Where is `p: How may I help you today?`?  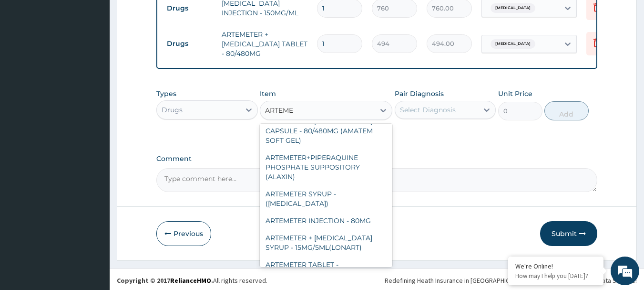 p: How may I help you today? is located at coordinates (556, 275).